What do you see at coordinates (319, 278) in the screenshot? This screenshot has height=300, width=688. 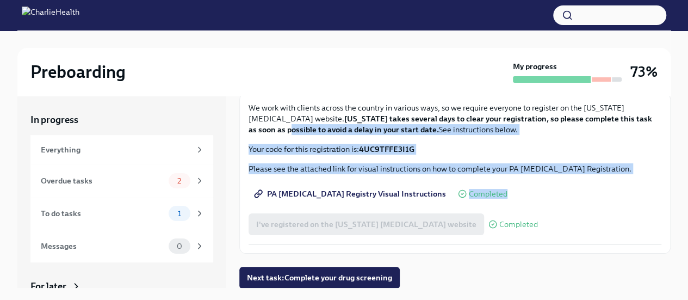 I see `button: Next task:Complete your drug screening` at bounding box center [319, 278].